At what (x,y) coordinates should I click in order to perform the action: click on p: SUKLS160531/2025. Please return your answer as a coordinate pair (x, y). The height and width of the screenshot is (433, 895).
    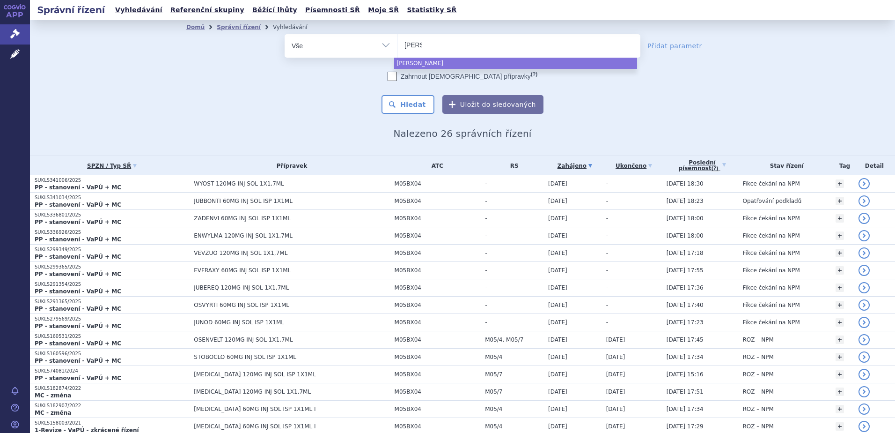
    Looking at the image, I should click on (112, 336).